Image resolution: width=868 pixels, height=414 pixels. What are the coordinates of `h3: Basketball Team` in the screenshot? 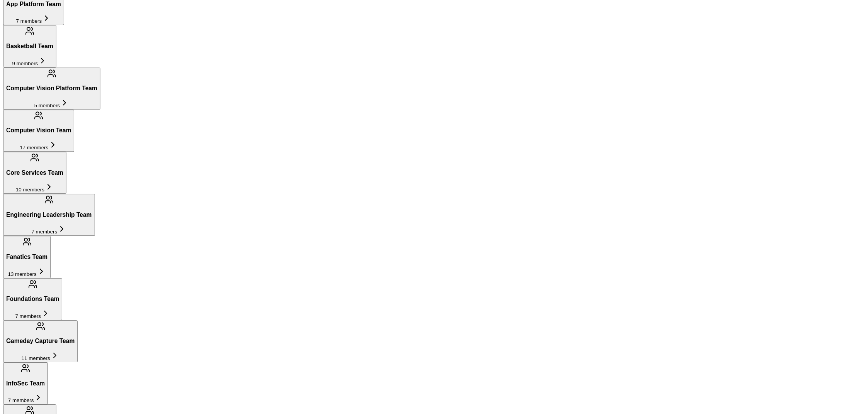 It's located at (30, 46).